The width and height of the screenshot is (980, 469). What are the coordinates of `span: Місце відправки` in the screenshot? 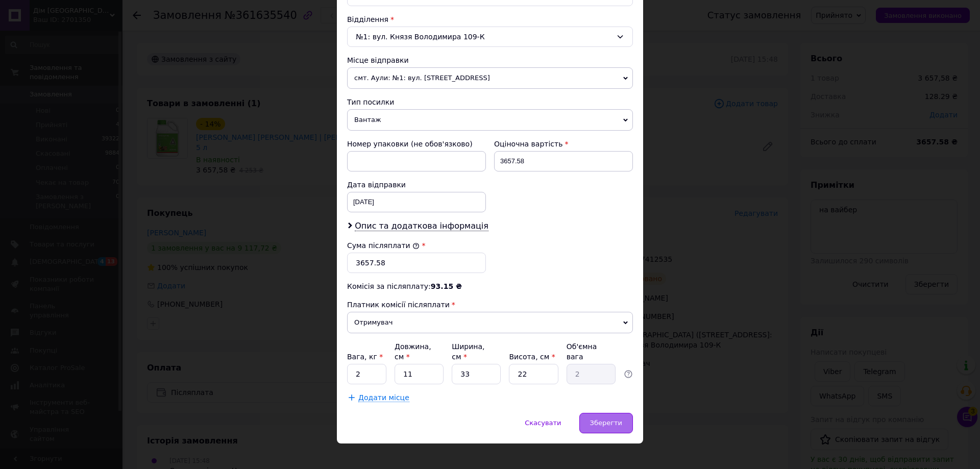 It's located at (377, 60).